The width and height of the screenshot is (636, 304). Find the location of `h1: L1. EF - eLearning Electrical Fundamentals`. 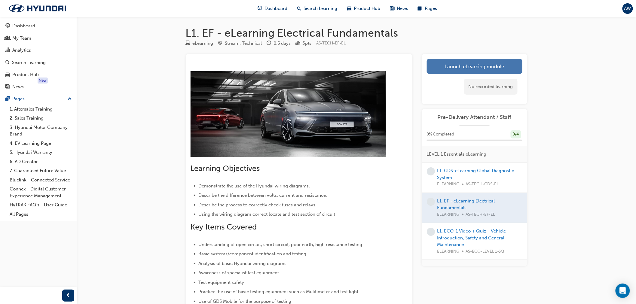

h1: L1. EF - eLearning Electrical Fundamentals is located at coordinates (357, 33).